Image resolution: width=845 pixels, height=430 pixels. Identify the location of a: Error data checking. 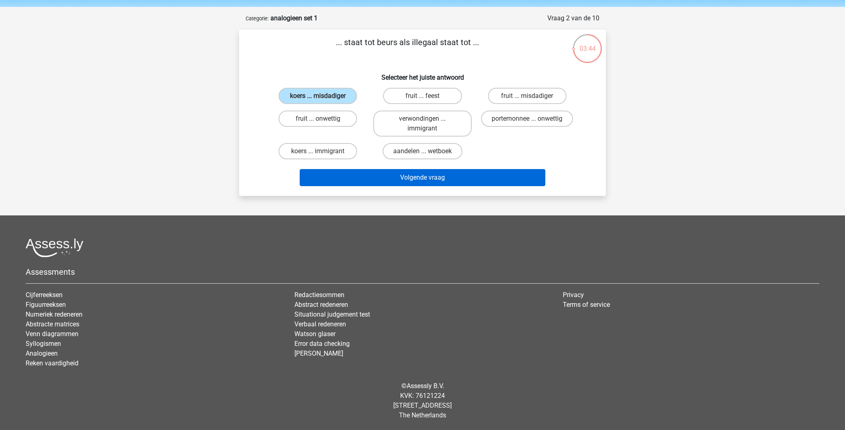
(322, 344).